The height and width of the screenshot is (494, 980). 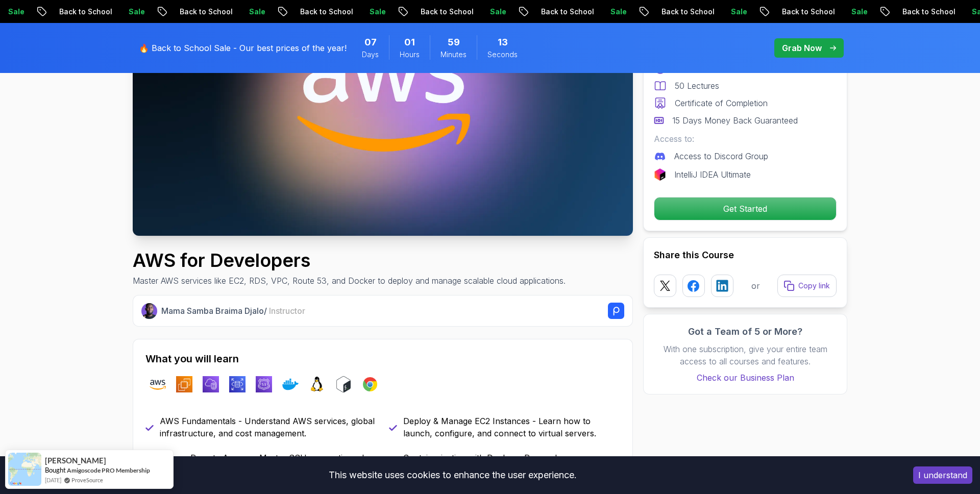 What do you see at coordinates (237, 384) in the screenshot?
I see `img: rds logo` at bounding box center [237, 384].